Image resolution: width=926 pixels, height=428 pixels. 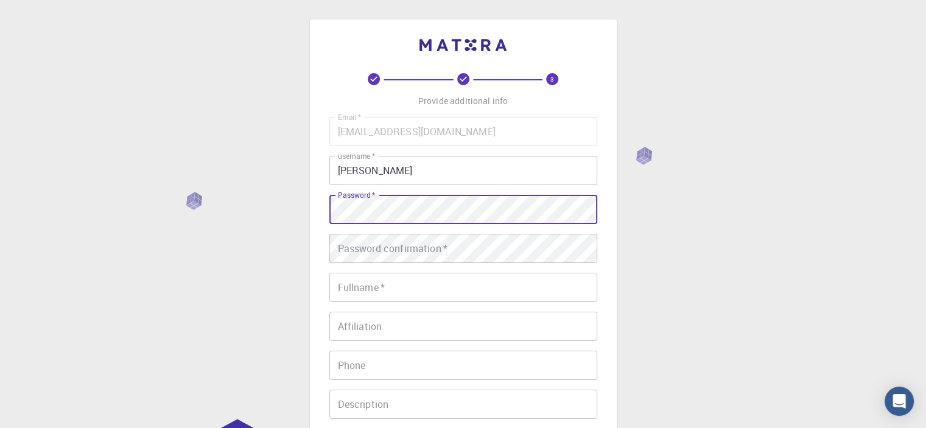 What do you see at coordinates (552, 79) in the screenshot?
I see `text: 3` at bounding box center [552, 79].